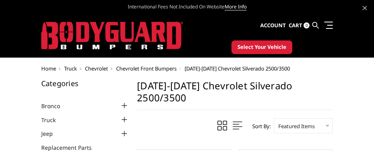 The image size is (374, 151). Describe the element at coordinates (299, 26) in the screenshot. I see `a: Cart 0` at that location.